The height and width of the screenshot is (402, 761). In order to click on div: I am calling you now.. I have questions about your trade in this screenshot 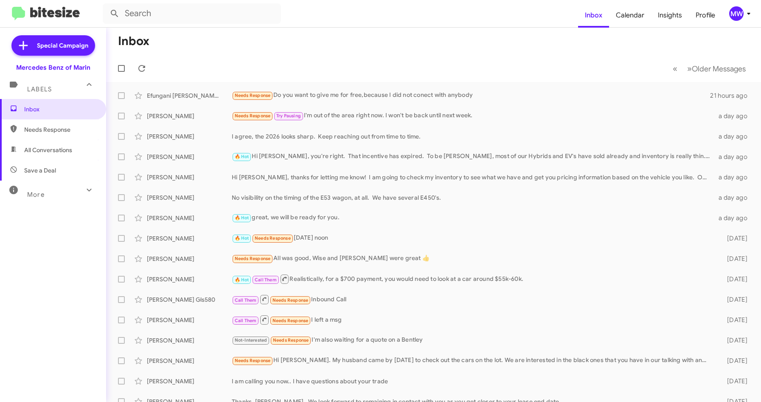, I will do `click(473, 381)`.